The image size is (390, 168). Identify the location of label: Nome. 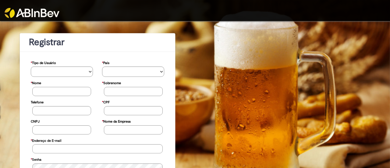
(36, 82).